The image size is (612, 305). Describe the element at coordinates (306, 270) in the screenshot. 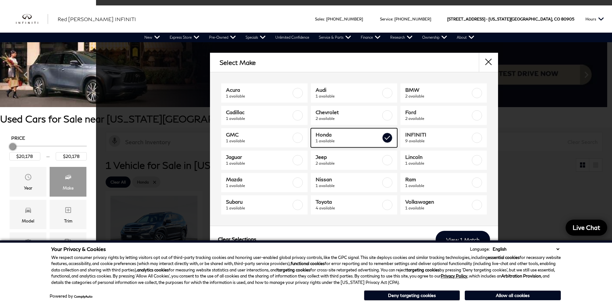

I see `p: We respect consumer privacy rights by letting visitors opt out of third-party tracking cookies an...` at that location.